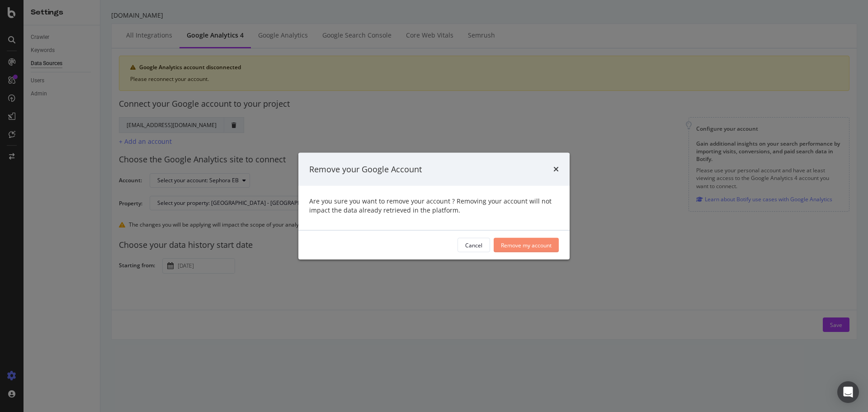 The image size is (868, 412). I want to click on button: Cancel, so click(473, 245).